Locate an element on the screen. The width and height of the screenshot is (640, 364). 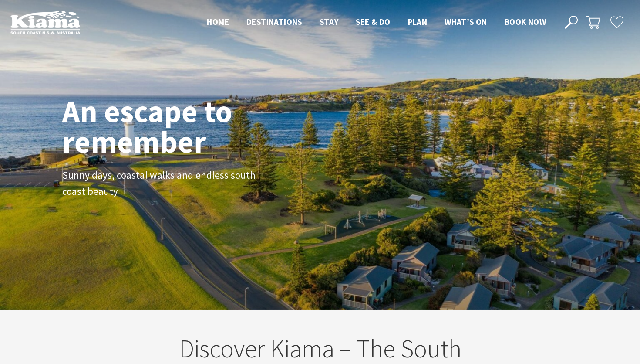
span: What’s On is located at coordinates (466, 22).